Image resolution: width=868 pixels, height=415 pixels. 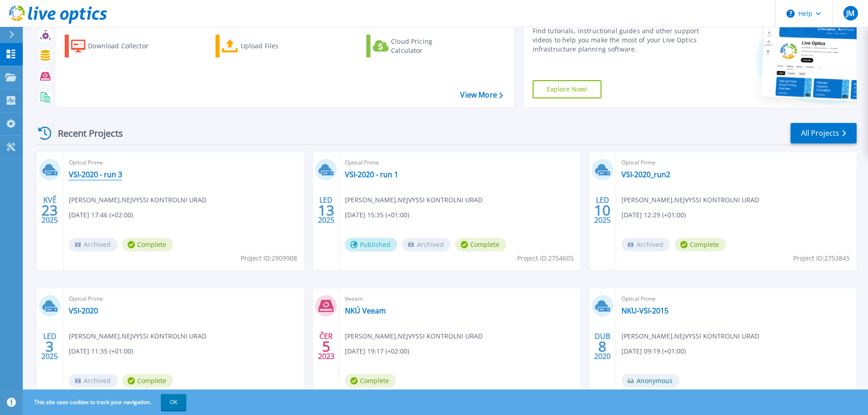 What do you see at coordinates (50, 346) in the screenshot?
I see `span: 3` at bounding box center [50, 346].